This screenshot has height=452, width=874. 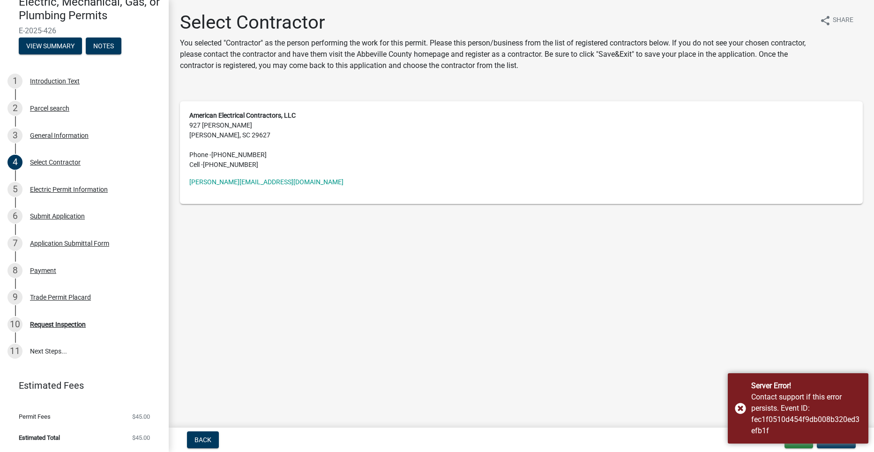 What do you see at coordinates (15, 216) in the screenshot?
I see `div: 6` at bounding box center [15, 216].